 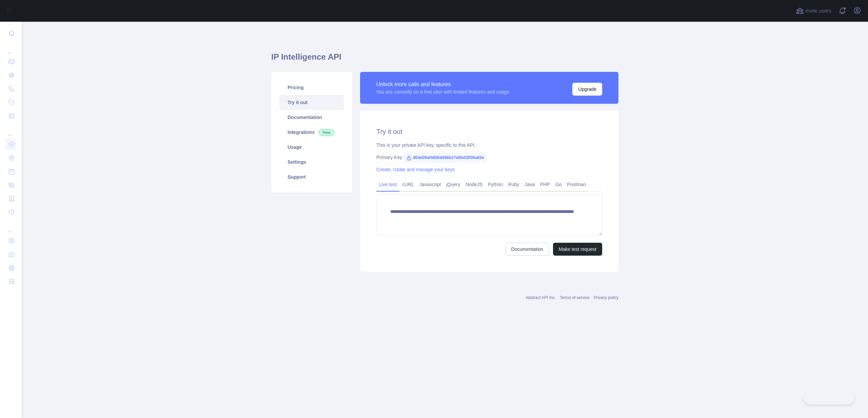 What do you see at coordinates (514, 184) in the screenshot?
I see `a: Ruby` at bounding box center [514, 184].